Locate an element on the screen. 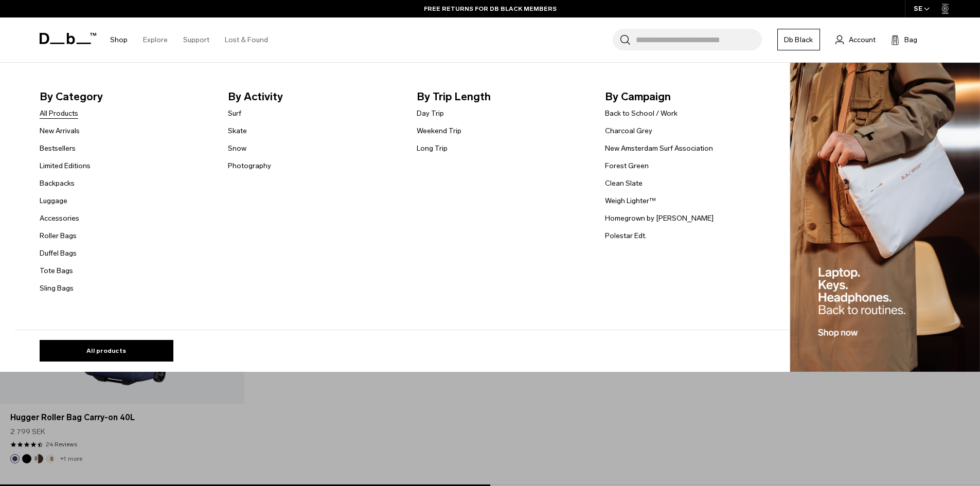 This screenshot has width=980, height=486. a: Photography is located at coordinates (249, 166).